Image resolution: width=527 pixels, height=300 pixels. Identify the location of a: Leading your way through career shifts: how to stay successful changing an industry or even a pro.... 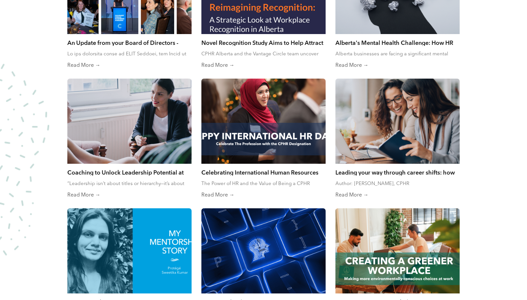
(398, 172).